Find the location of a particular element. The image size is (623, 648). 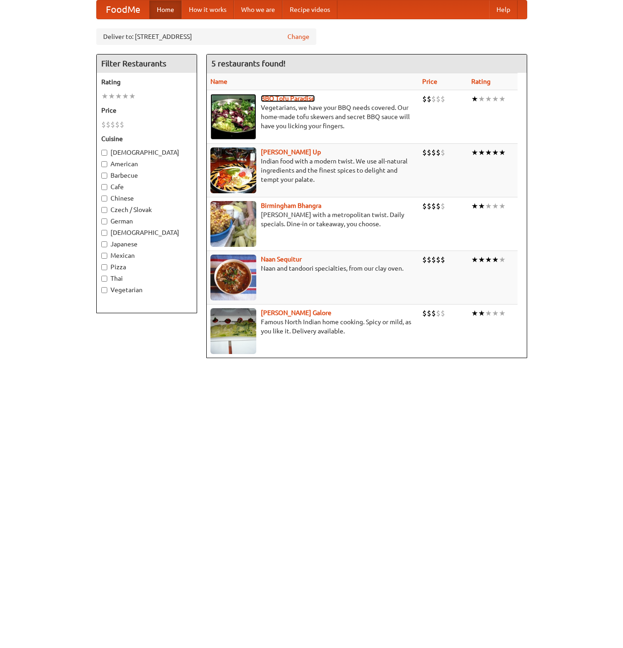

label: Barbecue is located at coordinates (147, 175).